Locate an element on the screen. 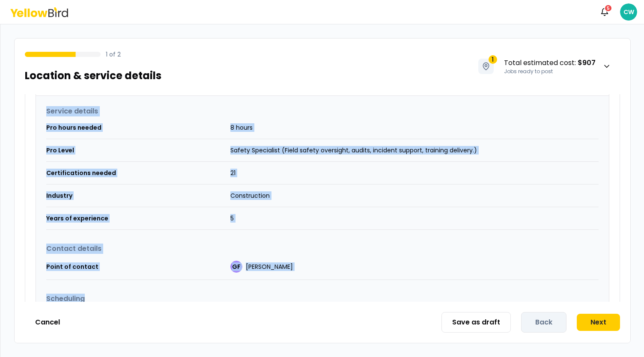  button: Next is located at coordinates (598, 323).